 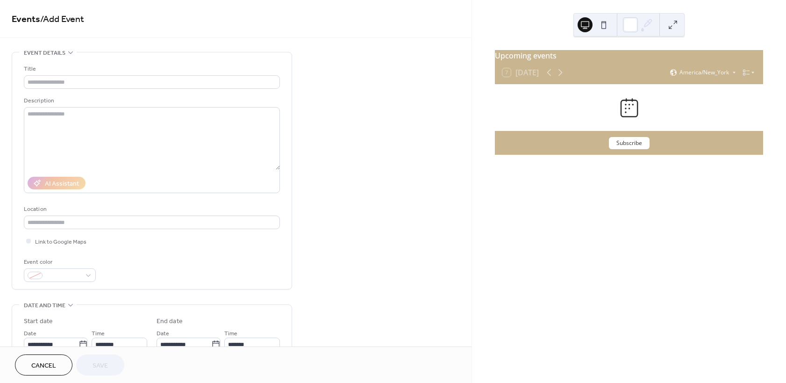 I want to click on span: / Add Event, so click(x=62, y=19).